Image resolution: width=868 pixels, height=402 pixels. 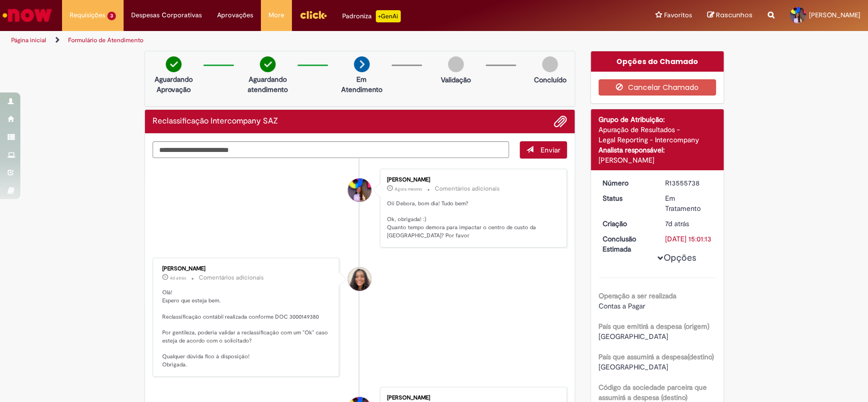 What do you see at coordinates (626, 223) in the screenshot?
I see `dt: Criação` at bounding box center [626, 223].